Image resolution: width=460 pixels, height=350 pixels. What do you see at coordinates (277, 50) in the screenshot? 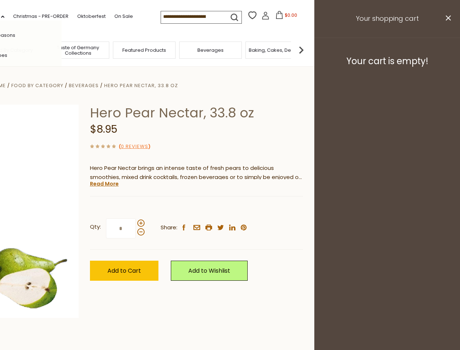
I see `a: Baking, Cakes, Desserts` at bounding box center [277, 50].